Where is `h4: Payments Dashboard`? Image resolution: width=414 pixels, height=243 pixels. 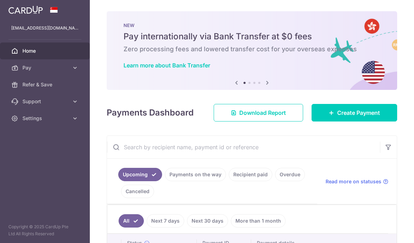 h4: Payments Dashboard is located at coordinates (150, 113).